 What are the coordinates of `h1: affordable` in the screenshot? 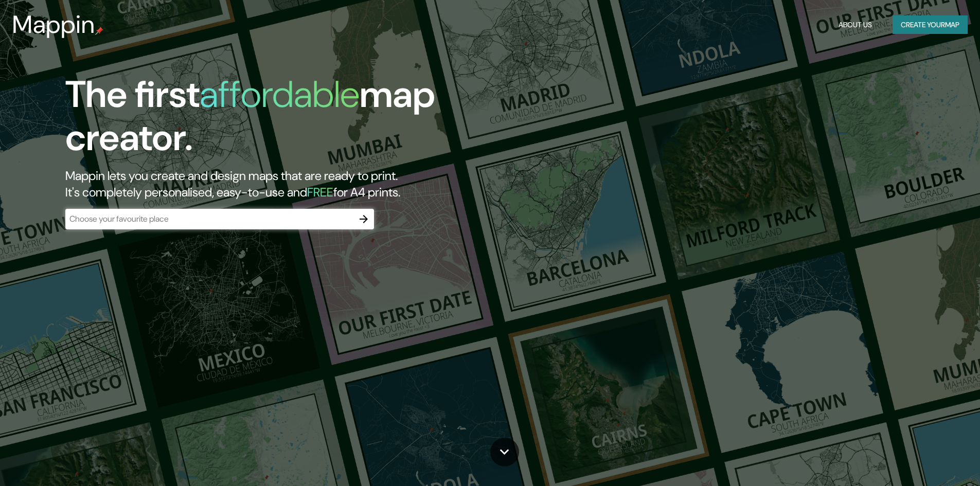 It's located at (280, 94).